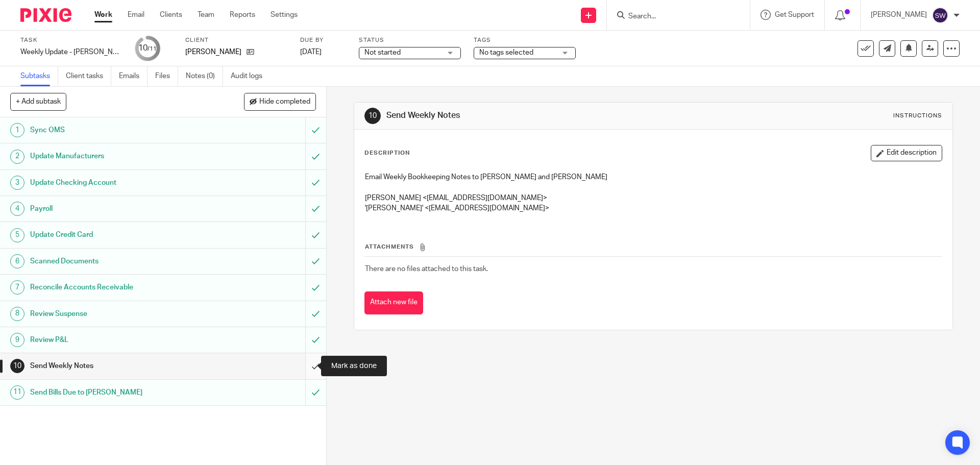 The width and height of the screenshot is (980, 465). Describe the element at coordinates (118, 262) in the screenshot. I see `h1: Scanned Documents` at that location.